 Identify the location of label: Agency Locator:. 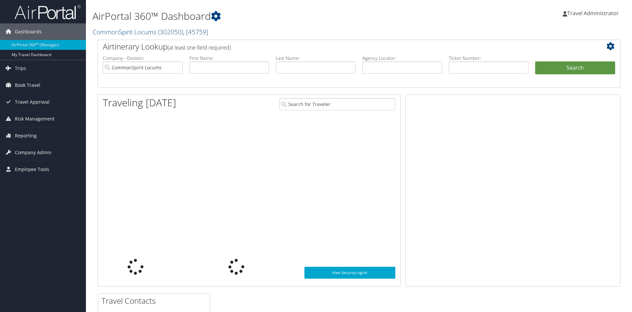
(402, 58).